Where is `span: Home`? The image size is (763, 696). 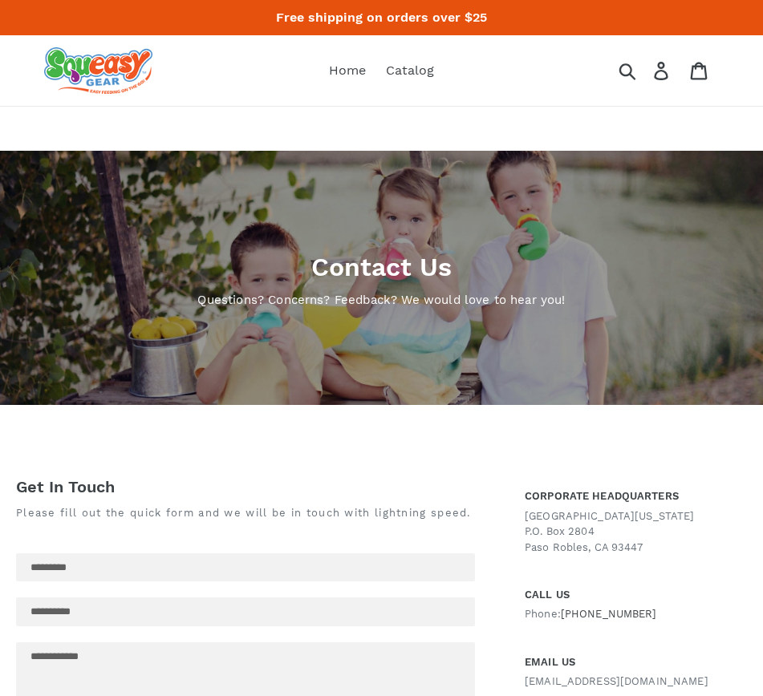
span: Home is located at coordinates (347, 71).